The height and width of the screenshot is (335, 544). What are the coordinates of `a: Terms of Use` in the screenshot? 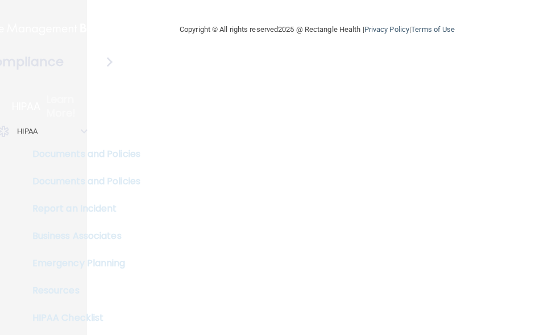 It's located at (433, 29).